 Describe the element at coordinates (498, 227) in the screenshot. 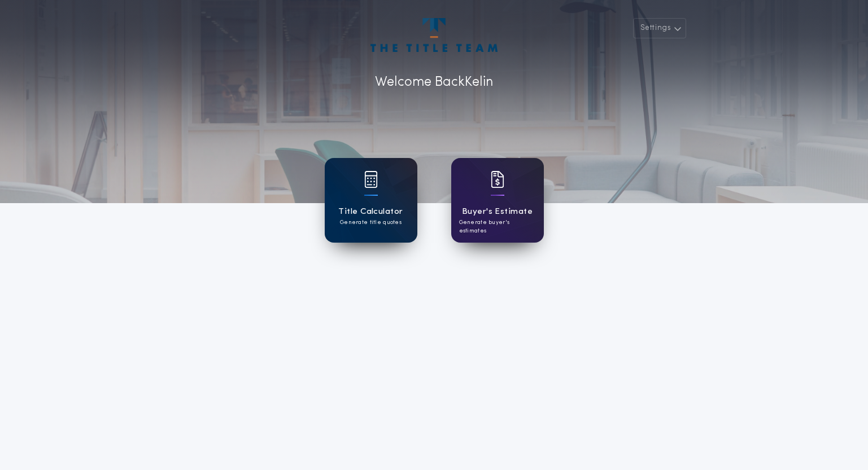

I see `p: Generate buyer's estimates` at that location.